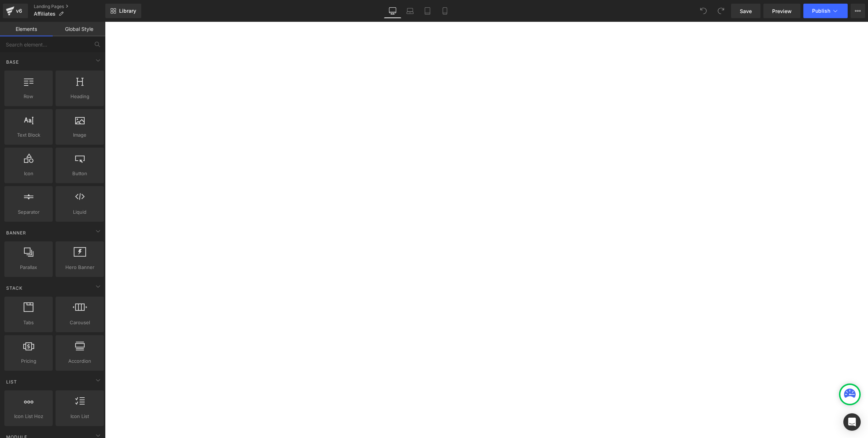 The width and height of the screenshot is (868, 438). I want to click on span: Carousel, so click(80, 322).